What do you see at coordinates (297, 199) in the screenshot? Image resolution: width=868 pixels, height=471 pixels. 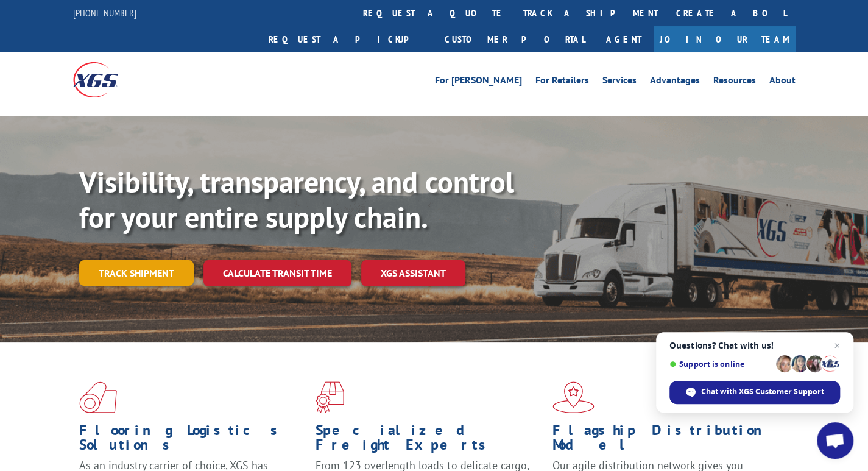 I see `b: Visibility, transparency, and control for your entire supply chain.` at bounding box center [297, 199].